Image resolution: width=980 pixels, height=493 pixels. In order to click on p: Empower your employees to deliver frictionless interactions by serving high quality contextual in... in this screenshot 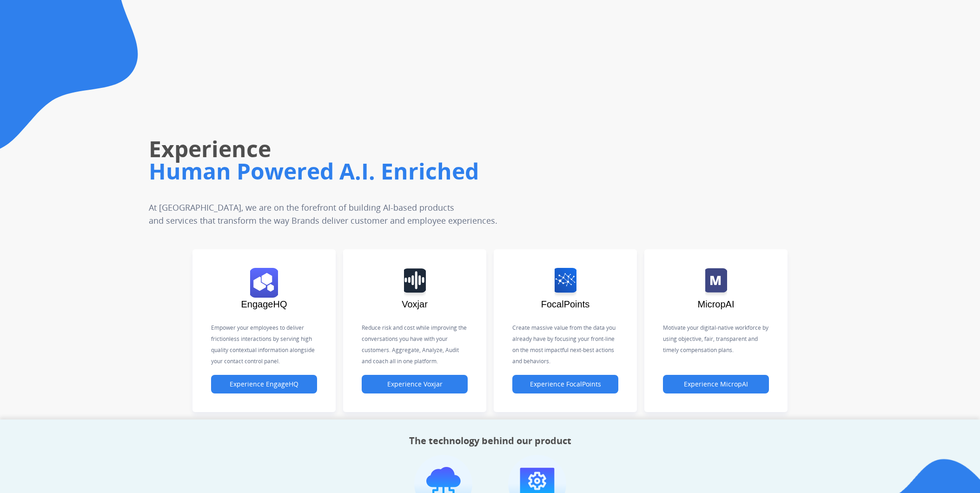, I will do `click(264, 345)`.